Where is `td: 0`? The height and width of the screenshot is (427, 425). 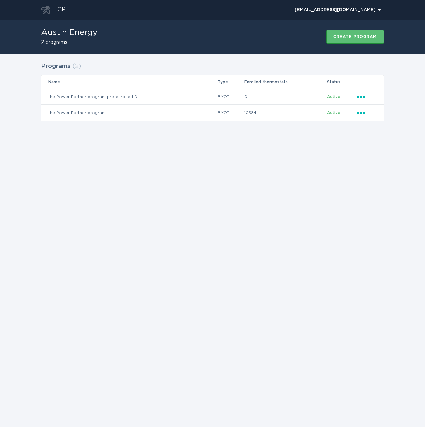
td: 0 is located at coordinates (286, 97).